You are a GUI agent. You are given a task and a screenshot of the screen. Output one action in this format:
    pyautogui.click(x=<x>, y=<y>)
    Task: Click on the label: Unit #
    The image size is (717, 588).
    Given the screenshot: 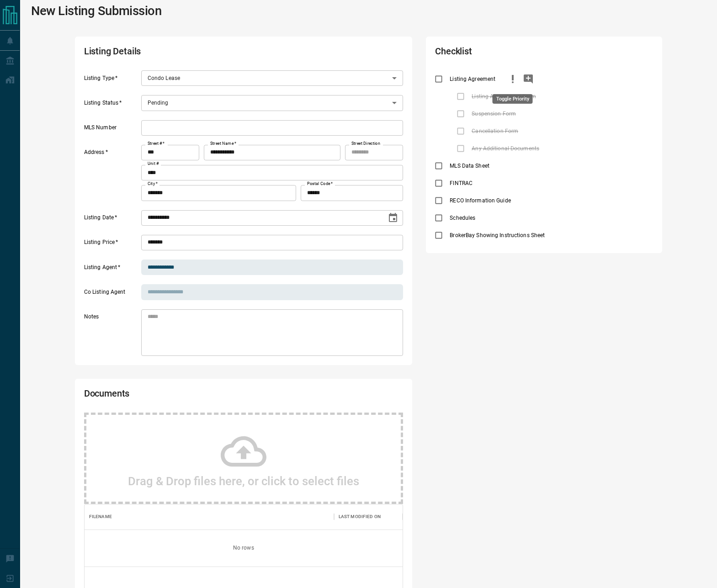 What is the action you would take?
    pyautogui.click(x=153, y=164)
    